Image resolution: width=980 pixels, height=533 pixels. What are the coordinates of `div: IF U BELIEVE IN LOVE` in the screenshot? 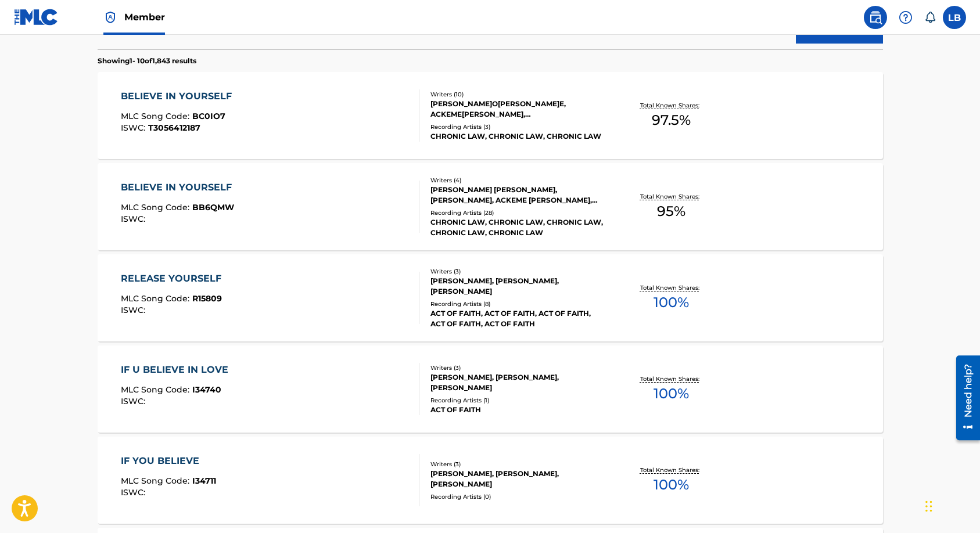 It's located at (177, 370).